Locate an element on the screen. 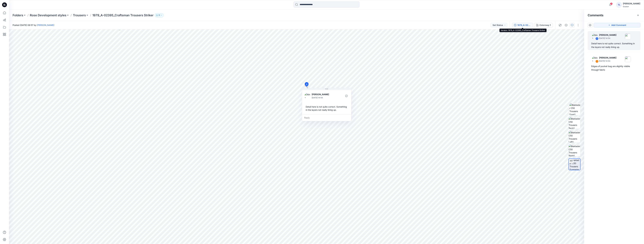 This screenshot has width=644, height=244. p: Trousers is located at coordinates (79, 15).